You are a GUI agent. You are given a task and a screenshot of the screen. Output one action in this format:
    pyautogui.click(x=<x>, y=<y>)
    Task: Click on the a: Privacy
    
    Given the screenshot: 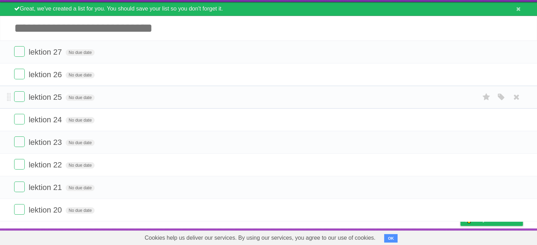 What is the action you would take?
    pyautogui.click(x=460, y=237)
    